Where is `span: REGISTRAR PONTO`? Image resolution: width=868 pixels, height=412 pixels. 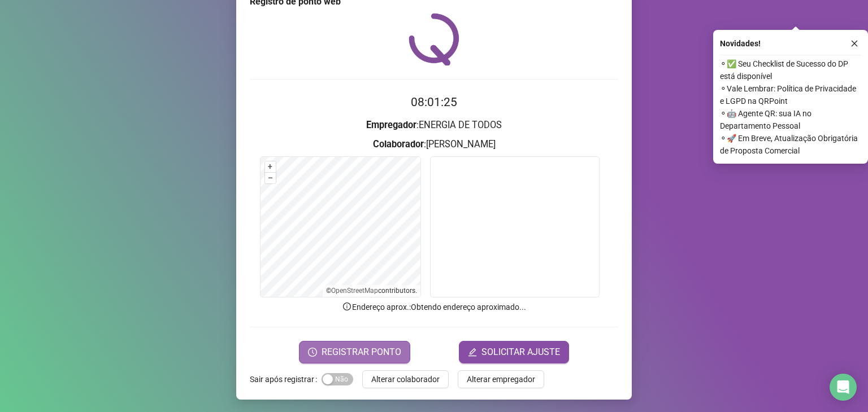
span: REGISTRAR PONTO is located at coordinates (361, 352).